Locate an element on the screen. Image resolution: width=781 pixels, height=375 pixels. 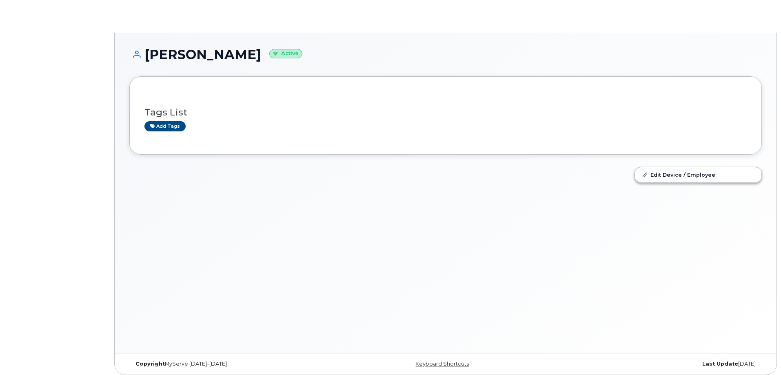
h3: Tags List is located at coordinates (446, 112).